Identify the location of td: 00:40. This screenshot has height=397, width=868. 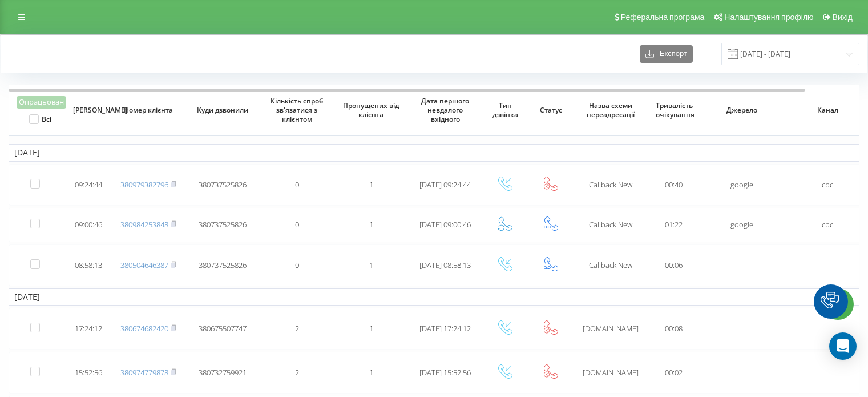
(673, 184).